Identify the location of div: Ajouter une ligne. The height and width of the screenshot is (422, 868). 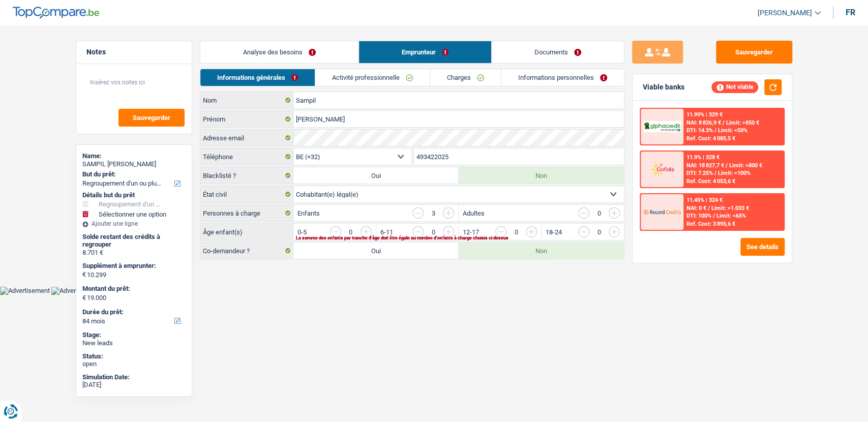
(134, 224).